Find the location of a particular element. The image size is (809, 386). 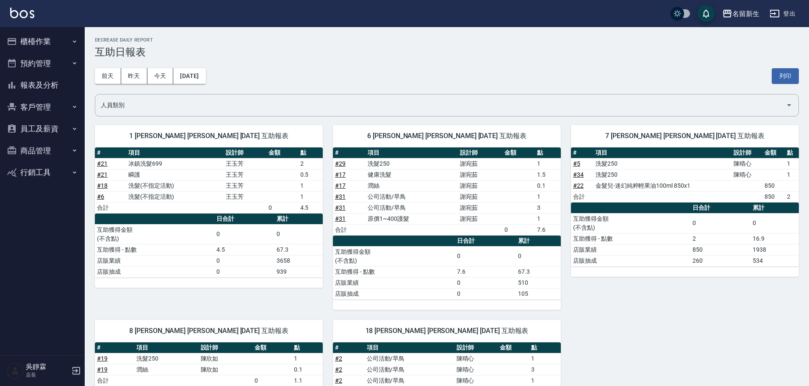

td: 金髮兒-迷幻純粹輕果油100ml 850x1 is located at coordinates (663, 186).